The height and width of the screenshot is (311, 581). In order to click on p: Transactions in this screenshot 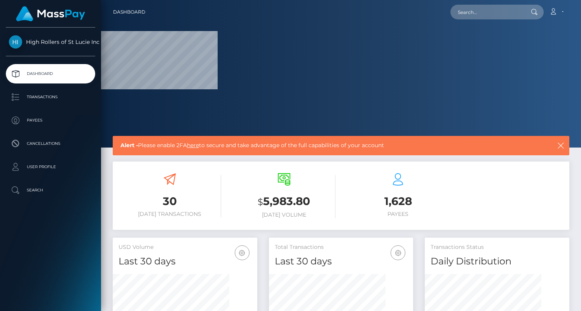, I will do `click(51, 97)`.